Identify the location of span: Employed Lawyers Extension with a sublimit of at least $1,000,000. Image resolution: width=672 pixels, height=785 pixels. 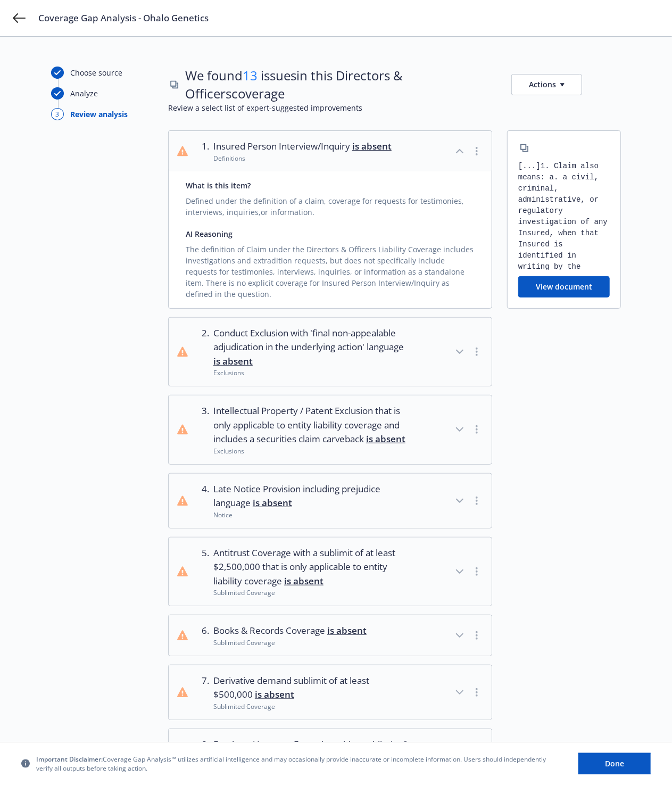
(309, 752).